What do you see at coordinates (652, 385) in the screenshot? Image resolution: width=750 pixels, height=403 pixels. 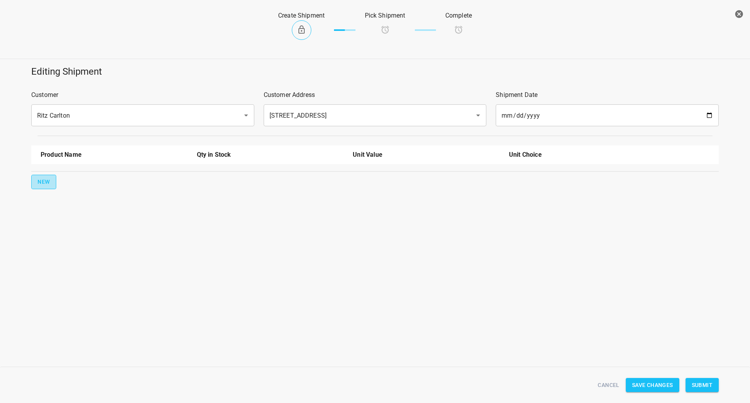 I see `button: Save Changes` at bounding box center [652, 385].